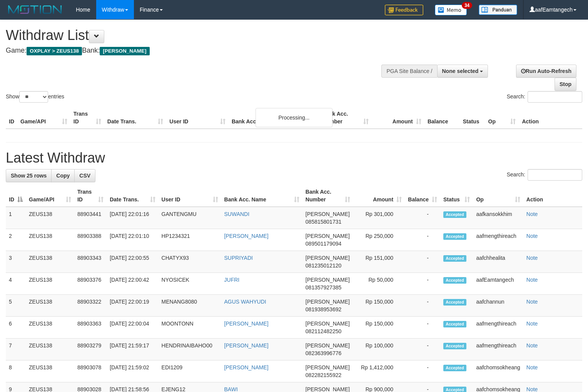  Describe the element at coordinates (190, 240) in the screenshot. I see `td: HP1234321` at that location.